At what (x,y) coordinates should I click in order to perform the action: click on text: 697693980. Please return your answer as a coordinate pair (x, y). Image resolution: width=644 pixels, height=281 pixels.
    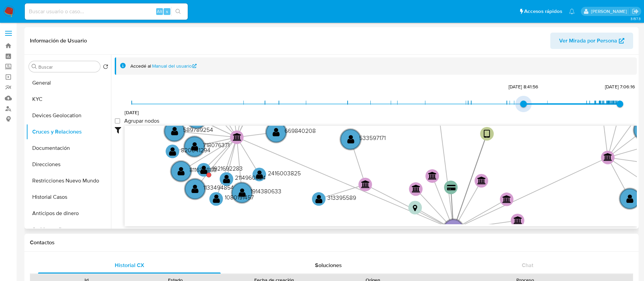
    Looking at the image, I should click on (477, 227).